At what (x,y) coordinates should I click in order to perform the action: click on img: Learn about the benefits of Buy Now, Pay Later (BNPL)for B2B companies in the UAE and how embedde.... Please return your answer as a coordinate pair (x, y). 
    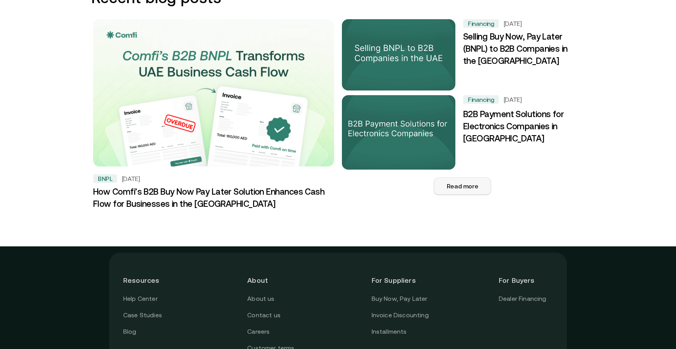
    Looking at the image, I should click on (399, 55).